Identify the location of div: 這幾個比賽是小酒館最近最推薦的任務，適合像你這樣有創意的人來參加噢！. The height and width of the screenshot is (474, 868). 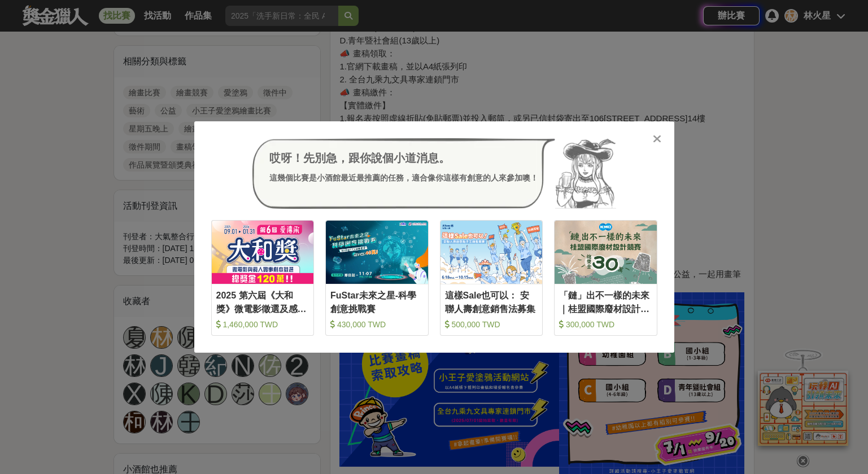
(404, 177).